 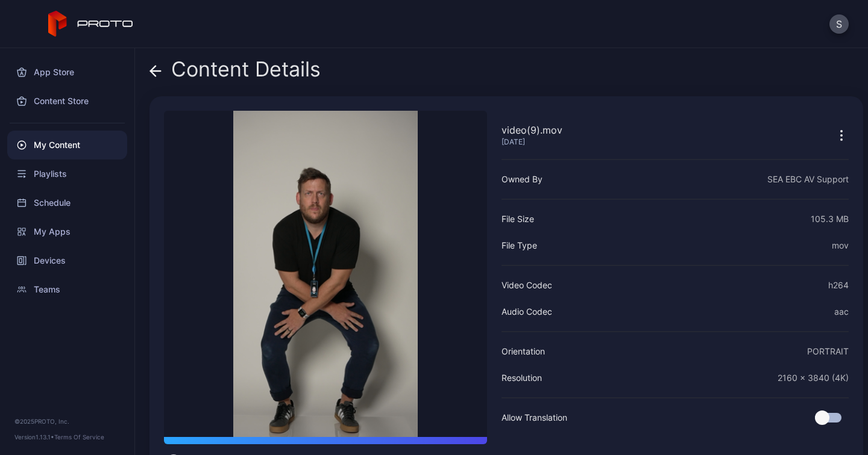 I want to click on div: My Apps, so click(x=67, y=232).